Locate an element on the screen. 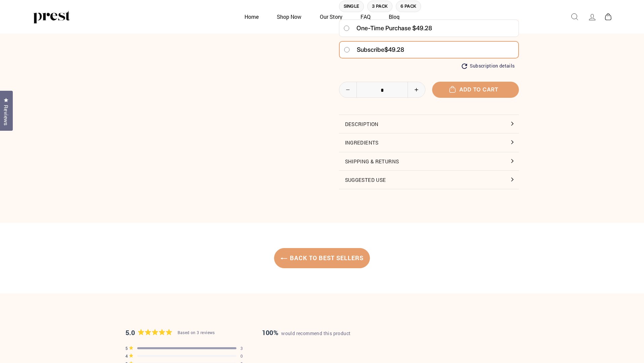 The height and width of the screenshot is (363, 644). span: 4 is located at coordinates (127, 355).